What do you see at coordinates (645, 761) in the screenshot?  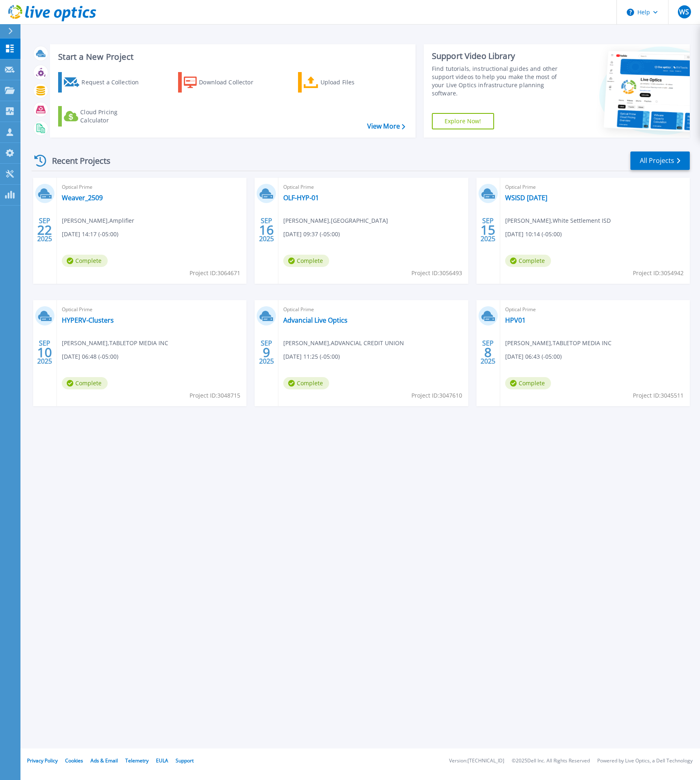 I see `li: Powered by Live Optics, a Dell Technology` at bounding box center [645, 761].